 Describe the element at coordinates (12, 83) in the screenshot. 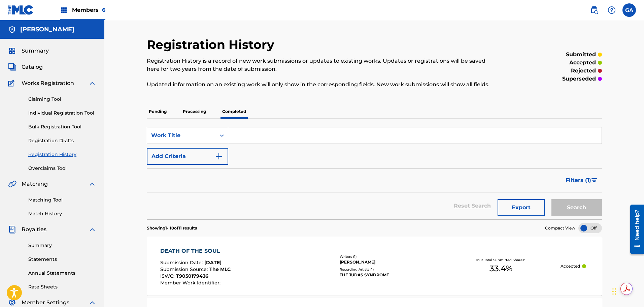

I see `img: Works Registration` at that location.